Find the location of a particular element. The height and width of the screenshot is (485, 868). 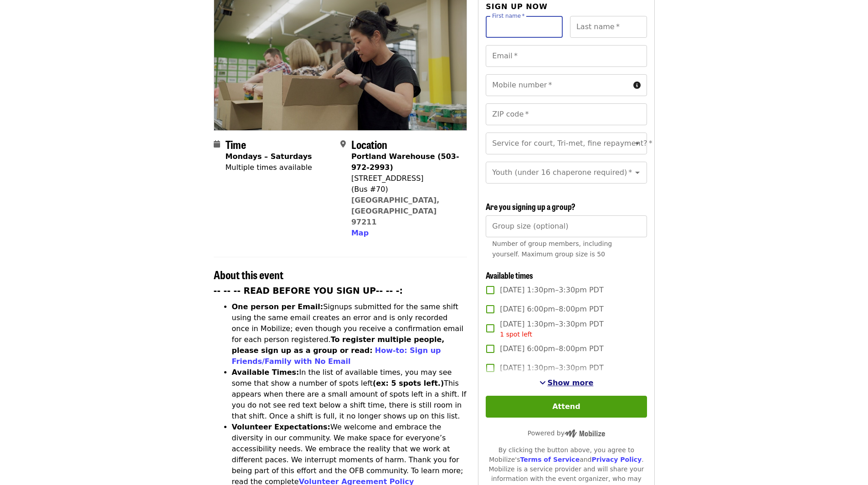

strong: Available Times: is located at coordinates (266, 372).